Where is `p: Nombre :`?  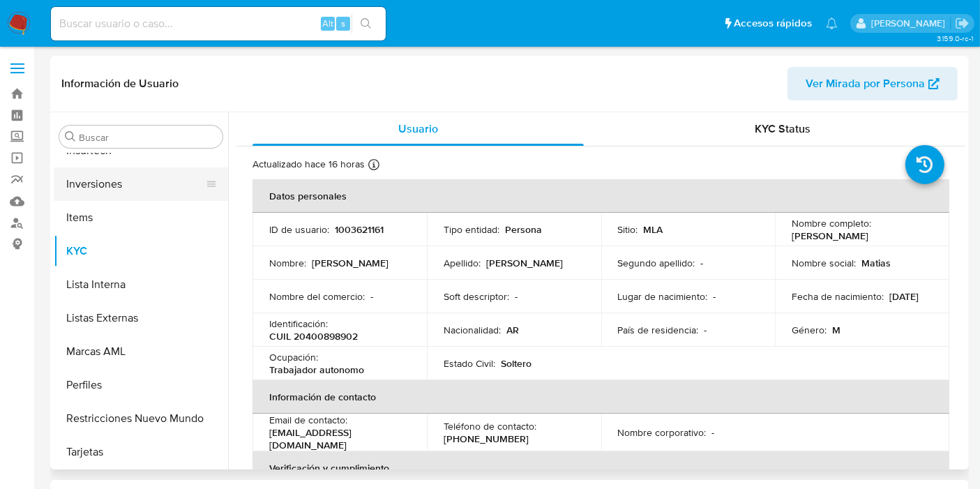 p: Nombre : is located at coordinates (287, 263).